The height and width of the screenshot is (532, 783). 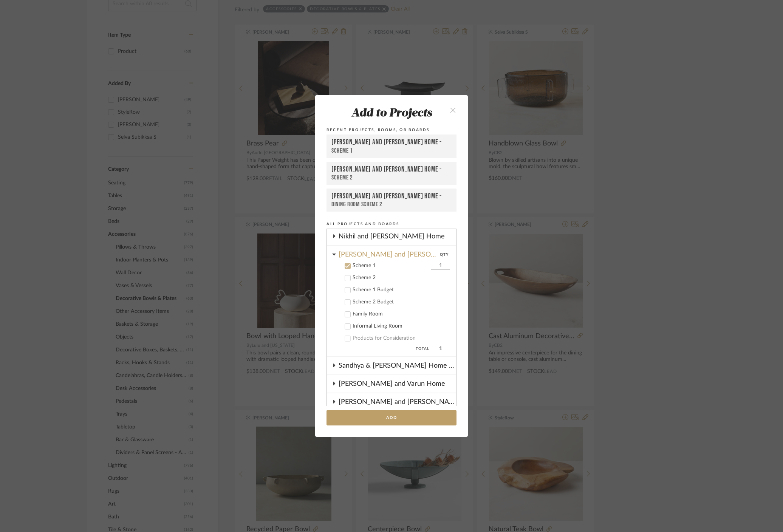 What do you see at coordinates (401, 290) in the screenshot?
I see `div: Scheme 1 Budget` at bounding box center [401, 290].